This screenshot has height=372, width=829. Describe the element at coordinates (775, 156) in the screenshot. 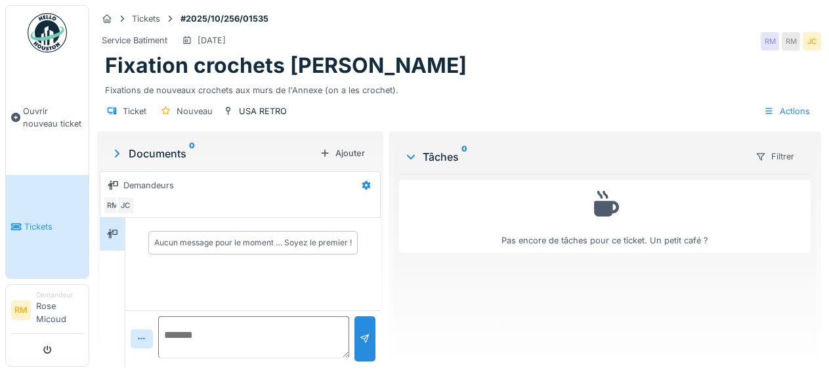

I see `div: Filtrer` at that location.